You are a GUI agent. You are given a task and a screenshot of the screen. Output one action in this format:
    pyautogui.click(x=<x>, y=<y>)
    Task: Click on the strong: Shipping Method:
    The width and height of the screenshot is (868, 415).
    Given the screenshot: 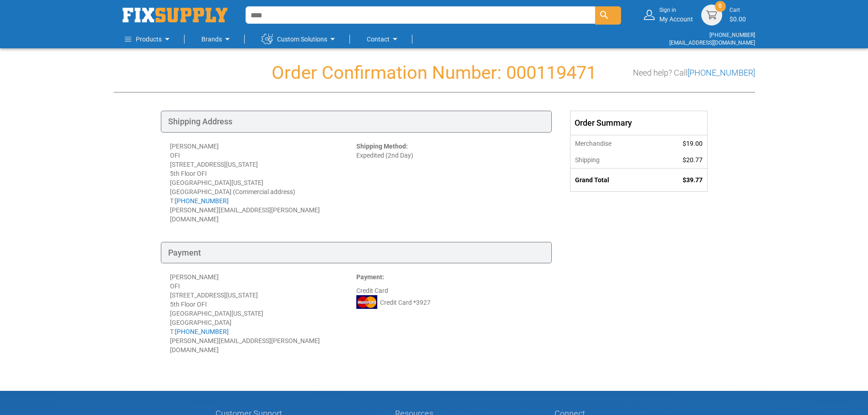 What is the action you would take?
    pyautogui.click(x=382, y=146)
    